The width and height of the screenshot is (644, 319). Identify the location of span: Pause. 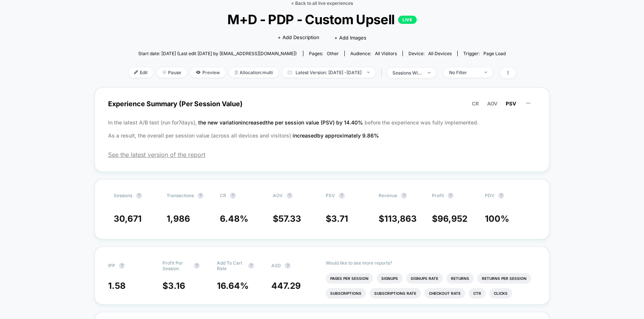
(172, 72).